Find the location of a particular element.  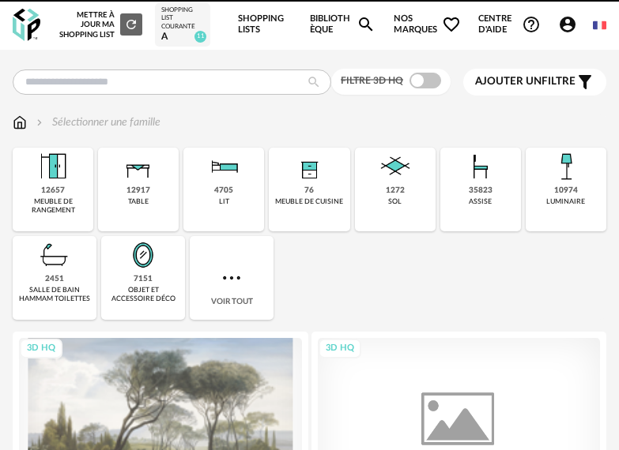

div: 10974 is located at coordinates (566, 190).